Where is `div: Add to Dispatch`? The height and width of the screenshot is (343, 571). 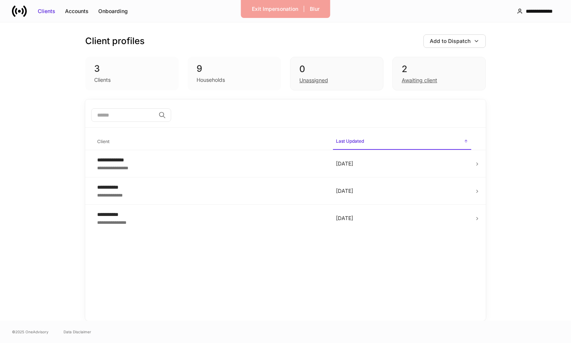
div: Add to Dispatch is located at coordinates (450, 41).